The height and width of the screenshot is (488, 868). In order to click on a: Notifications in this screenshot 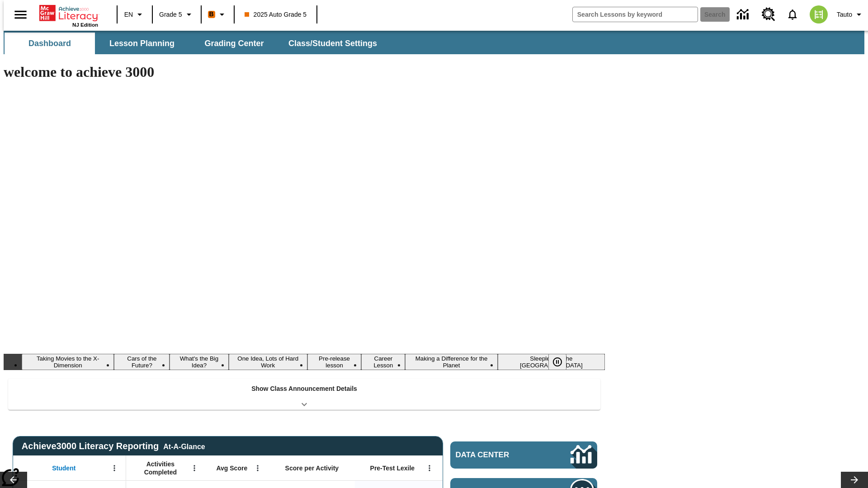, I will do `click(792, 14)`.